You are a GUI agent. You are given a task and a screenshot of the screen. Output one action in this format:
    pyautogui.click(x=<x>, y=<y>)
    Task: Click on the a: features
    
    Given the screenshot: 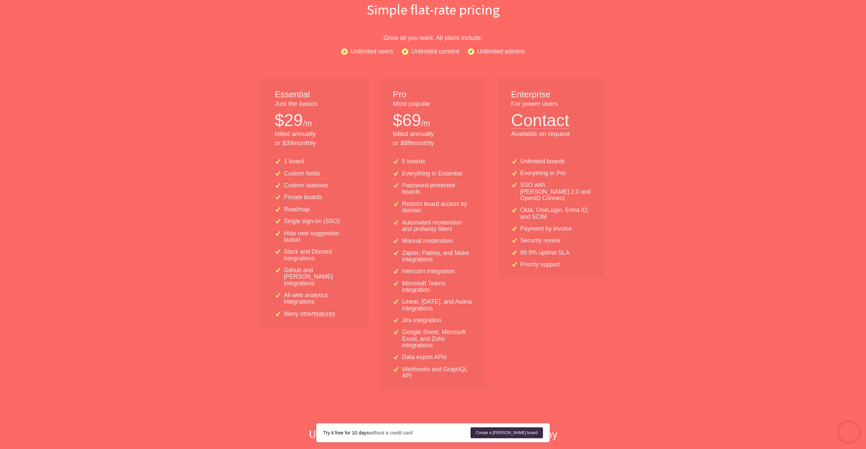 What is the action you would take?
    pyautogui.click(x=324, y=314)
    